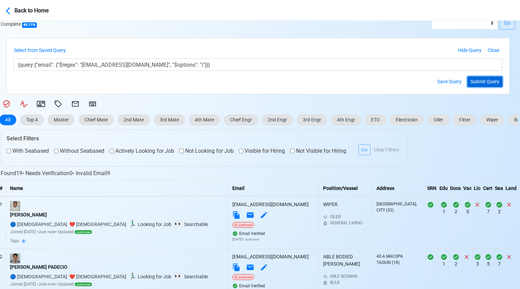 The image size is (520, 289). I want to click on div: WIPER, so click(344, 213).